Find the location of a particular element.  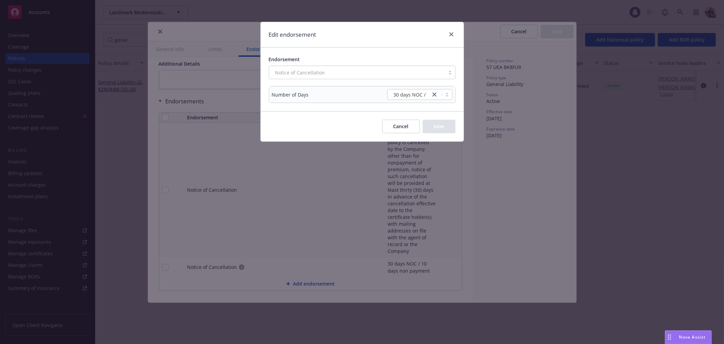

div: Drag to move is located at coordinates (669, 337).